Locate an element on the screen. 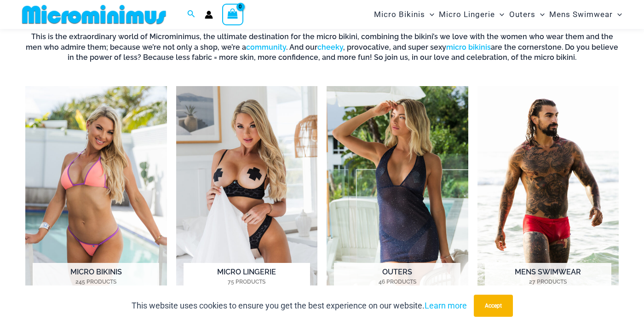 The image size is (644, 326). a: Micro BikinisMenu ToggleMenu Toggle is located at coordinates (404, 14).